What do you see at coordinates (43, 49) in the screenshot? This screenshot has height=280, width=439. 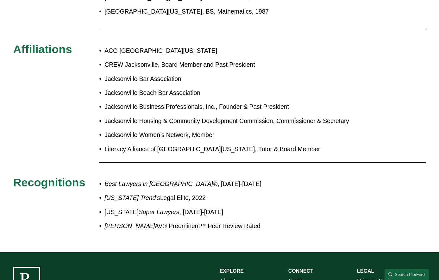 I see `span: Affiliations` at bounding box center [43, 49].